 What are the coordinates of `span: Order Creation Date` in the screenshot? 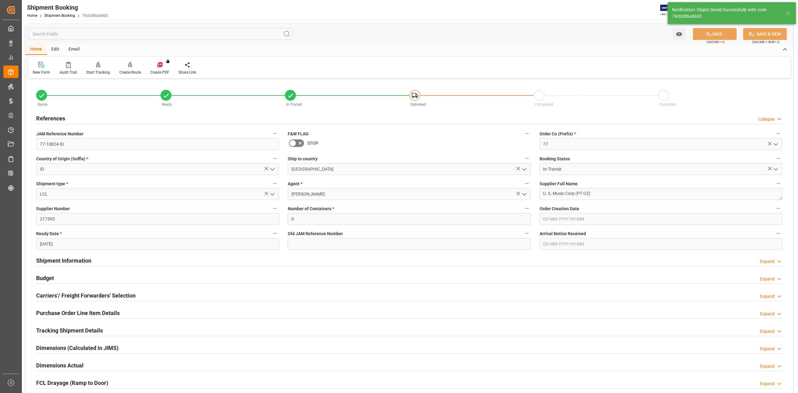 It's located at (559, 209).